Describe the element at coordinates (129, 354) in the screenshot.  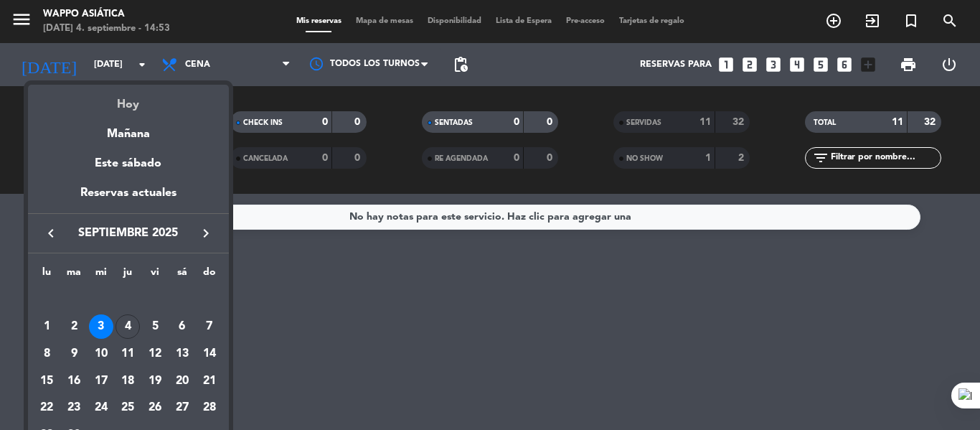
I see `td: 11 de septiembre de 2025` at that location.